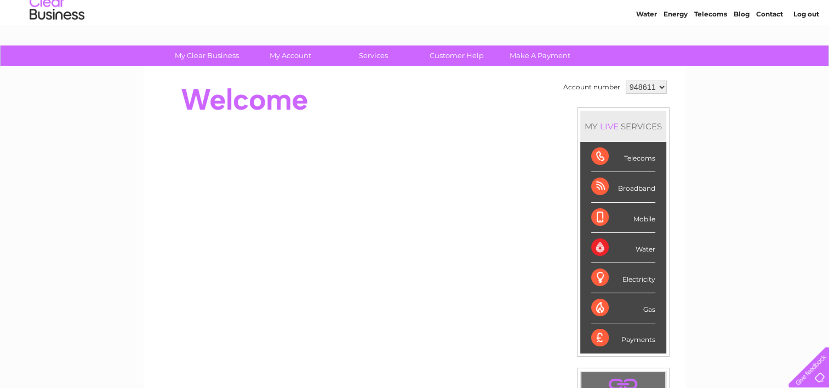 This screenshot has width=829, height=388. What do you see at coordinates (623, 308) in the screenshot?
I see `div: Gas` at bounding box center [623, 308].